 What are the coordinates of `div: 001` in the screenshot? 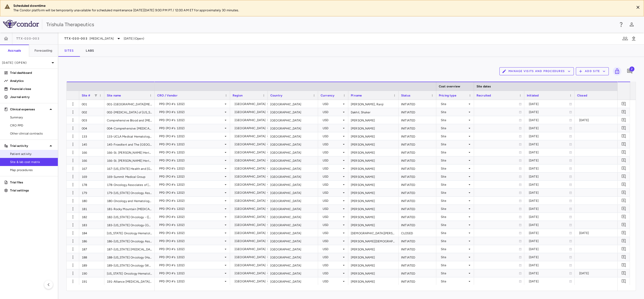 It's located at (91, 104).